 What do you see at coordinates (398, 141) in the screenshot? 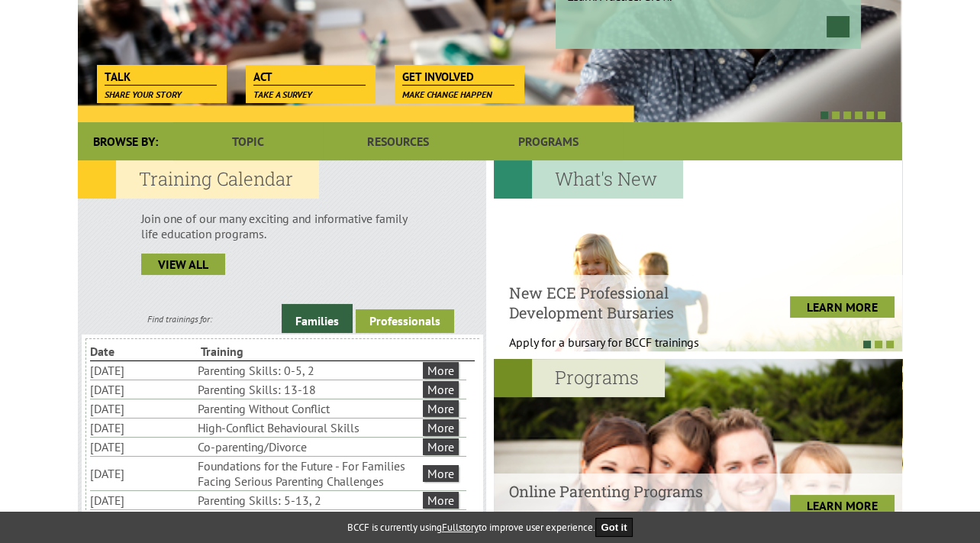
I see `a: Resources` at bounding box center [398, 141].